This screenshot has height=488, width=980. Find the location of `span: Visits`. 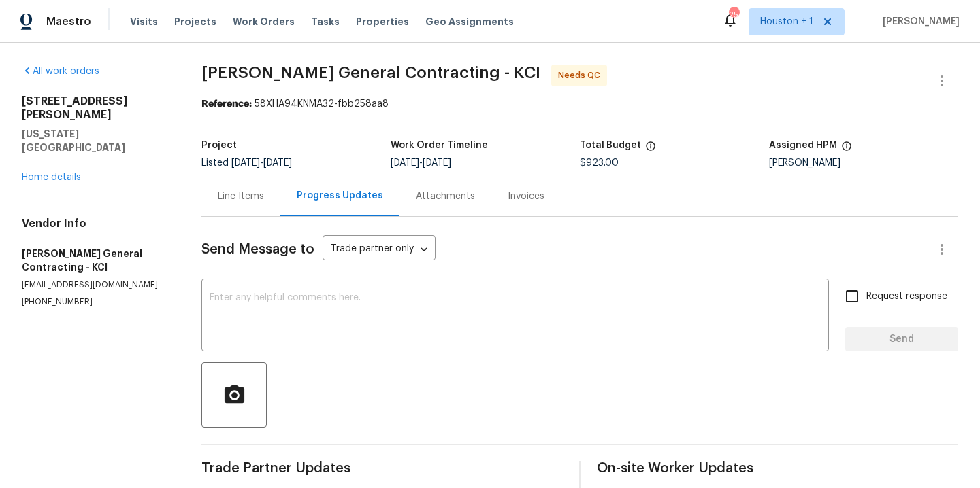

span: Visits is located at coordinates (144, 22).